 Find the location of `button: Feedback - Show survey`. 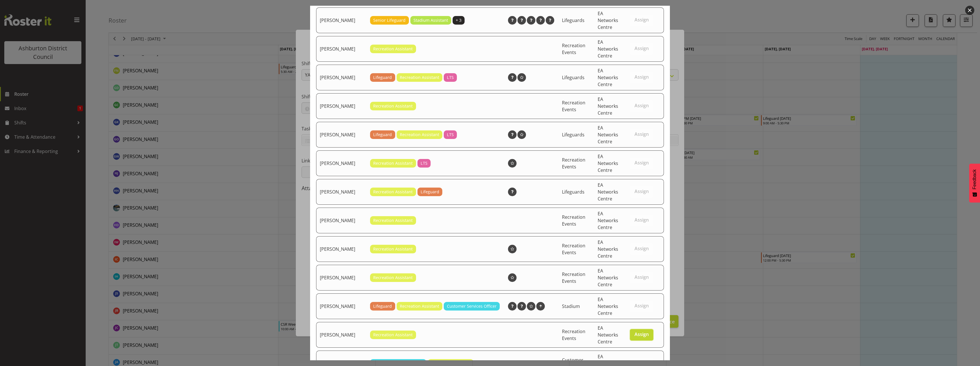

button: Feedback - Show survey is located at coordinates (975, 183).